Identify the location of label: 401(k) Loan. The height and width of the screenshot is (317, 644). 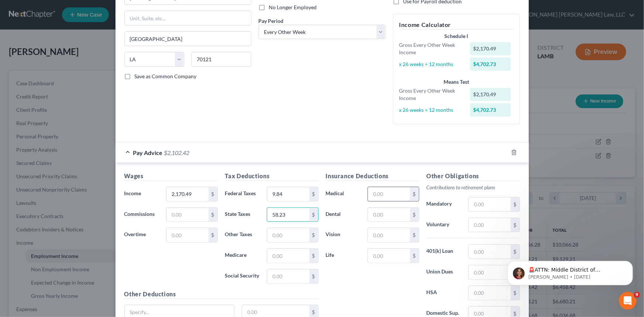
(444, 251).